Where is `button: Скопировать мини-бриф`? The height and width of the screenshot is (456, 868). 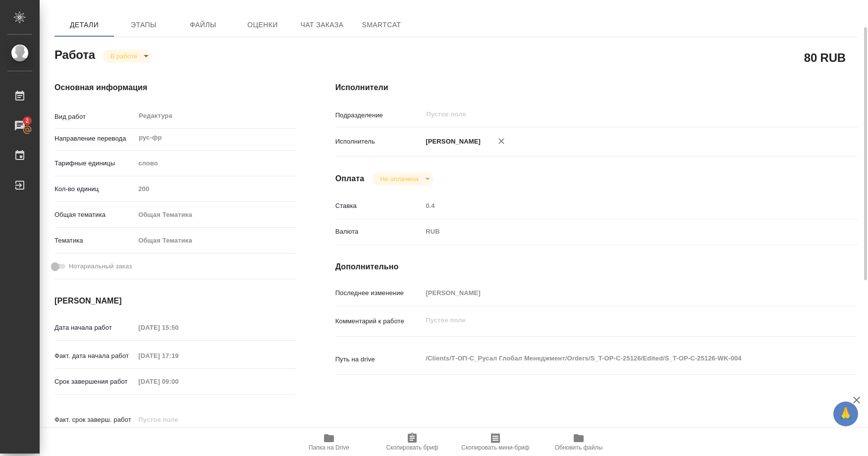
button: Скопировать мини-бриф is located at coordinates (496, 442).